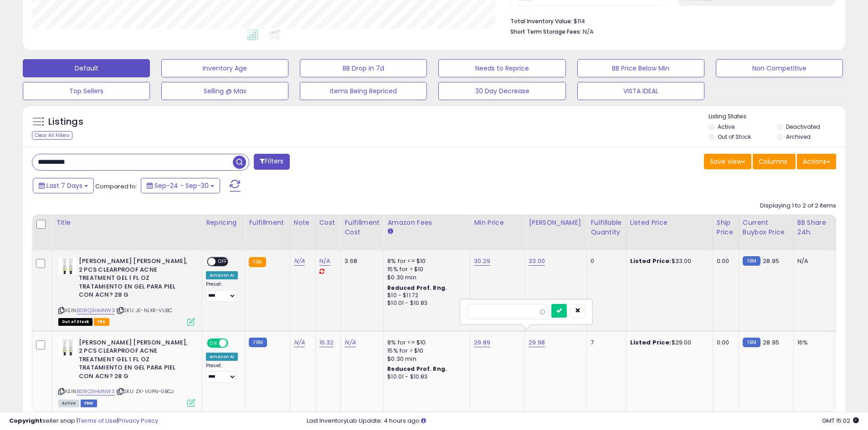 This screenshot has width=868, height=430. Describe the element at coordinates (89, 403) in the screenshot. I see `span: FBM` at that location.